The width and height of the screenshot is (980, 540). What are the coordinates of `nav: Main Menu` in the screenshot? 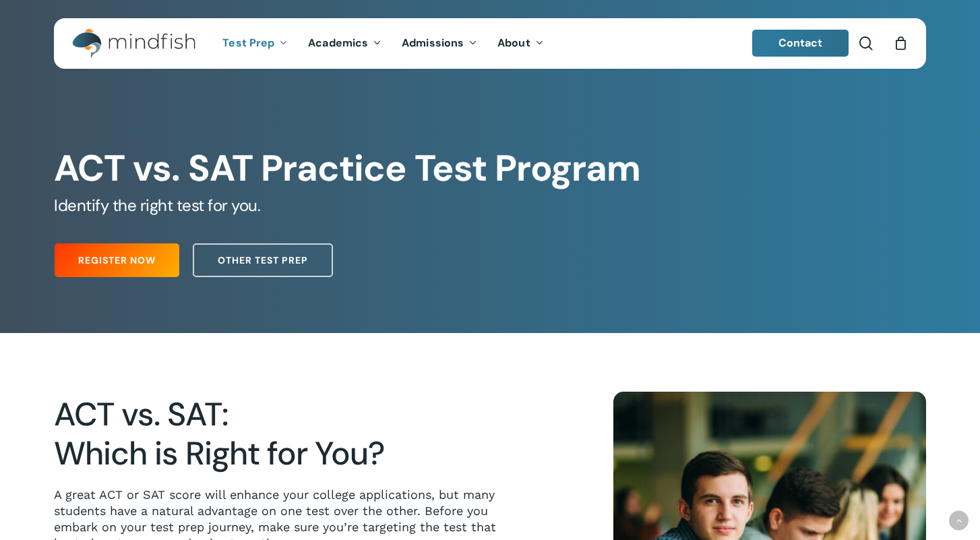 It's located at (383, 43).